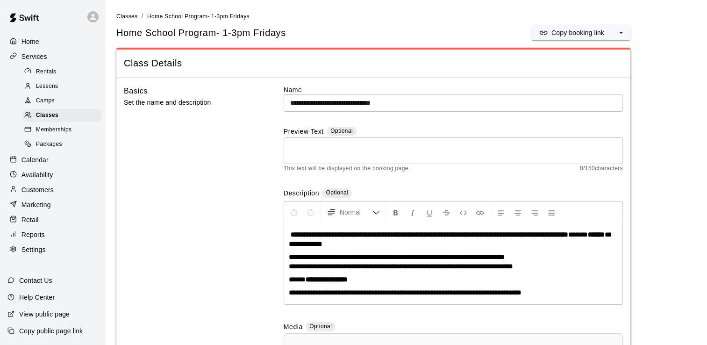 This screenshot has height=345, width=707. What do you see at coordinates (189, 102) in the screenshot?
I see `p: Set the name and description` at bounding box center [189, 102].